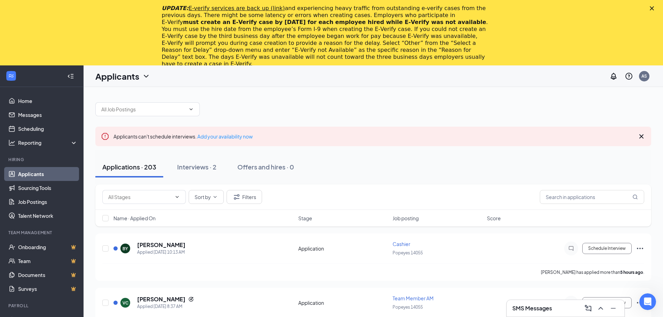 Image resolution: width=663 pixels, height=317 pixels. What do you see at coordinates (48, 216) in the screenshot?
I see `a: Talent Network` at bounding box center [48, 216].